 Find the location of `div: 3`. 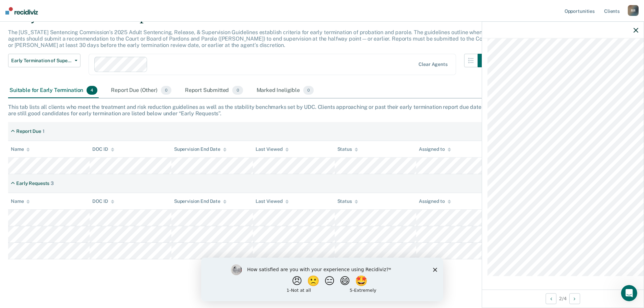

div: 3 is located at coordinates (52, 183).